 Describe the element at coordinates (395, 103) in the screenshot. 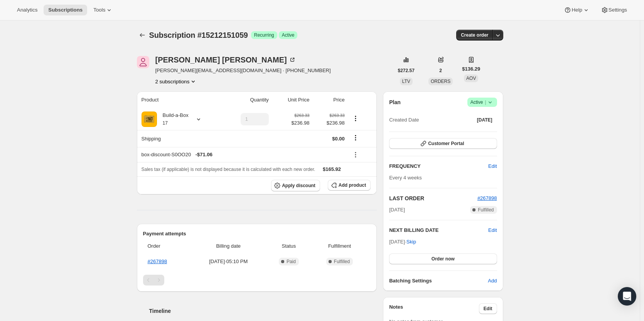

I see `h2: Plan` at that location.